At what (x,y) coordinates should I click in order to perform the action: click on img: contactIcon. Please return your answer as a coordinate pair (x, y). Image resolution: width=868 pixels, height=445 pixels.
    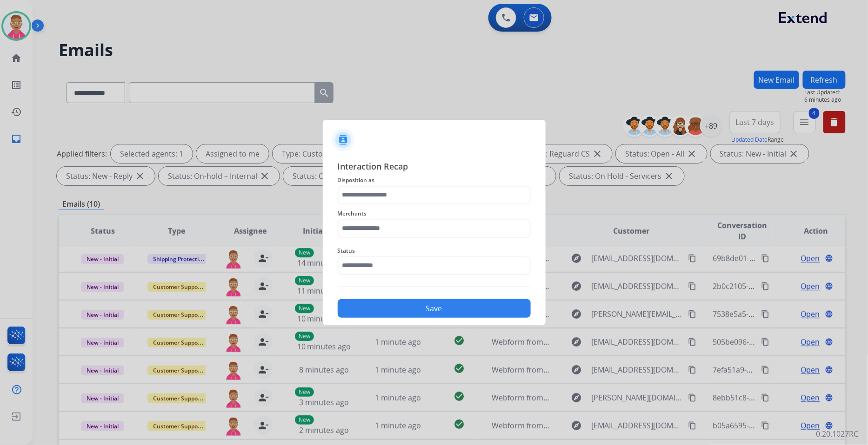
    Looking at the image, I should click on (343, 140).